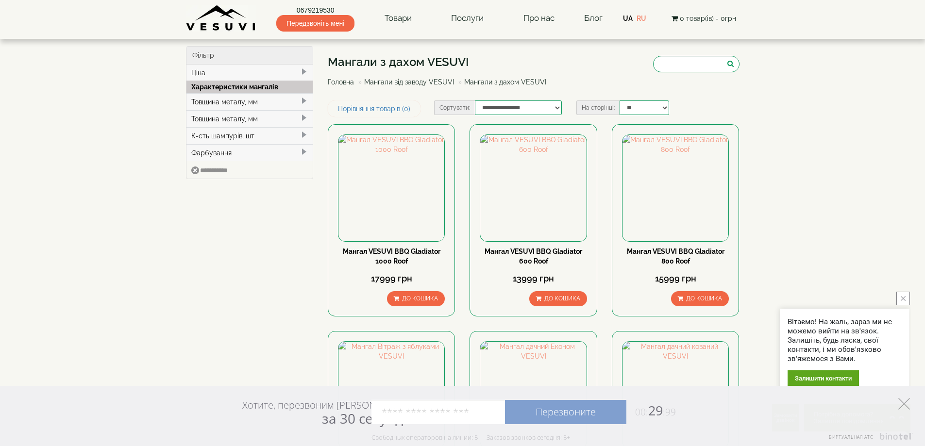 This screenshot has height=446, width=925. I want to click on a: Мангал VESUVI BBQ Gladiator 800 Roof, so click(676, 256).